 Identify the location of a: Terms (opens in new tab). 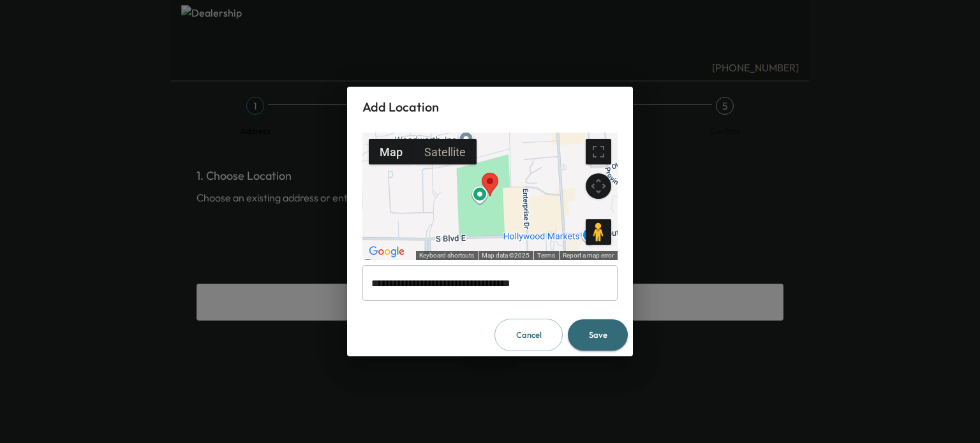
(546, 255).